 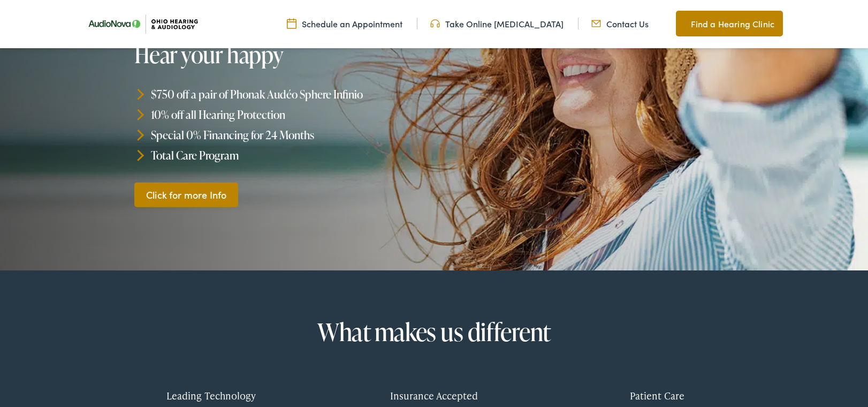 I want to click on li: 10% off all Hearing Protection, so click(x=286, y=115).